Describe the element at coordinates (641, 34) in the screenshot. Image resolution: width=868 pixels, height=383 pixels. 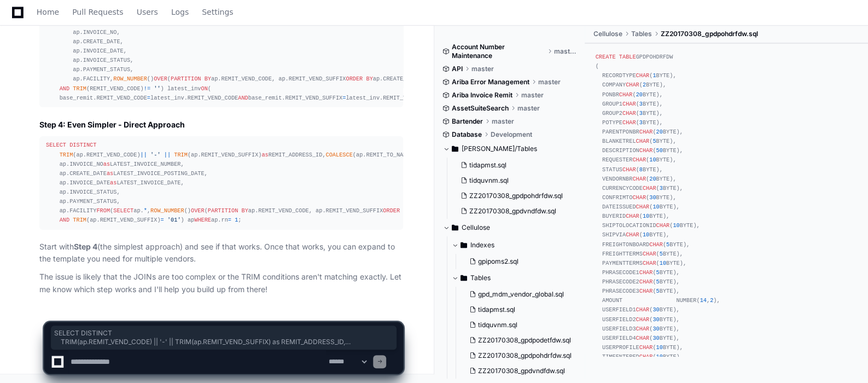
I see `span: Tables` at that location.